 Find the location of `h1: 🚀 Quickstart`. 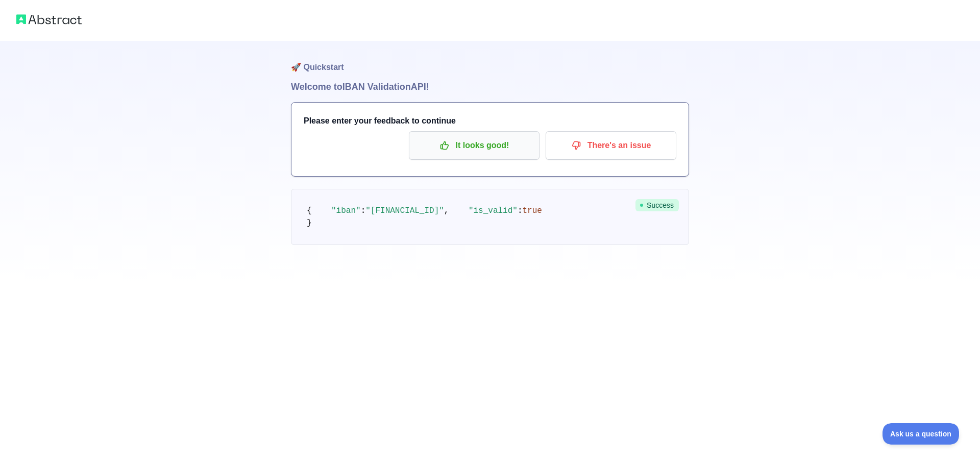

h1: 🚀 Quickstart is located at coordinates (490, 60).